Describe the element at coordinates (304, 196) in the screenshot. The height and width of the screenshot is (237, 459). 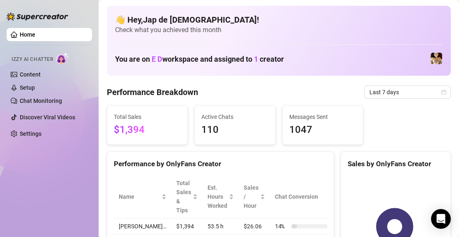
I see `th: Chat Conversion` at that location.